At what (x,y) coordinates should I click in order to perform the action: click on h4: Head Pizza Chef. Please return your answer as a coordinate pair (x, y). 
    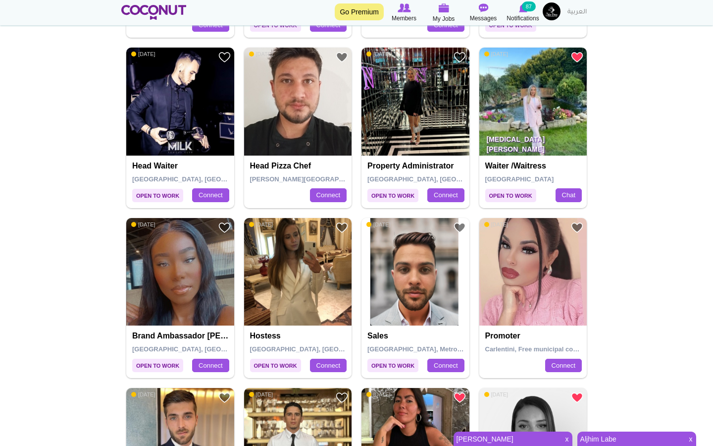
    Looking at the image, I should click on (299, 166).